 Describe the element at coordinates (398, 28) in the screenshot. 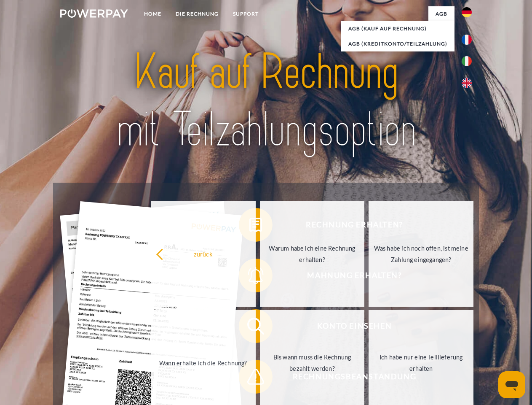

I see `a: AGB (Kauf auf Rechnung)` at that location.